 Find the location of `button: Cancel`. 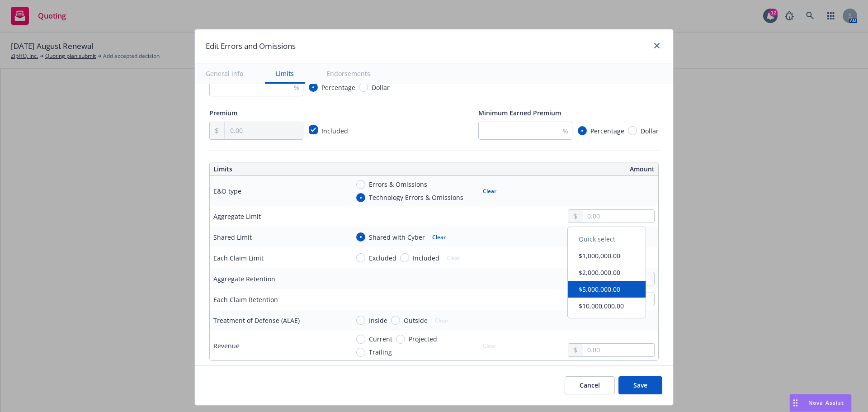

button: Cancel is located at coordinates (590, 386).